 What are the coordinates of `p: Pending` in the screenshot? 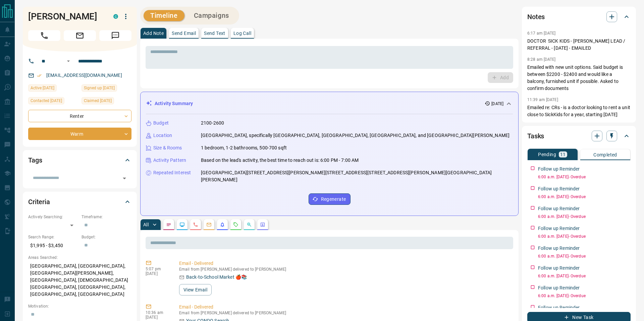 It's located at (547, 155).